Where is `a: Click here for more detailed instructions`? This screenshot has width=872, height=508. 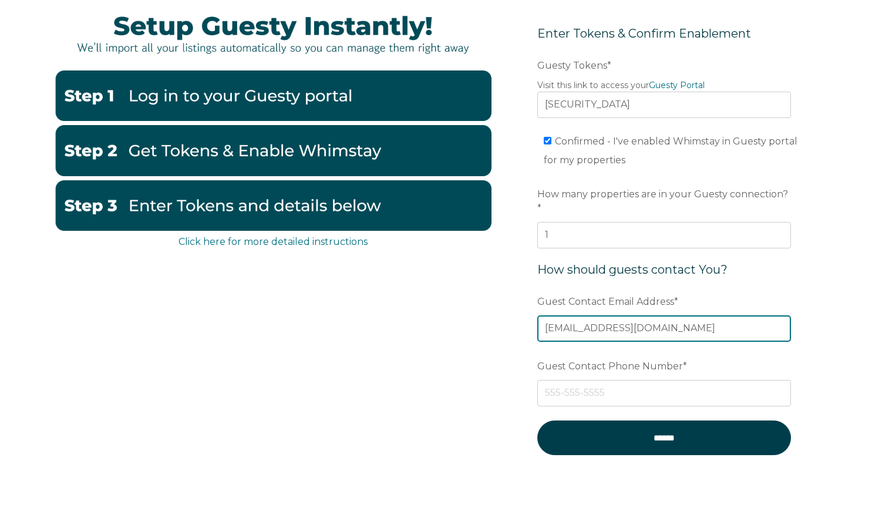 a: Click here for more detailed instructions is located at coordinates (273, 241).